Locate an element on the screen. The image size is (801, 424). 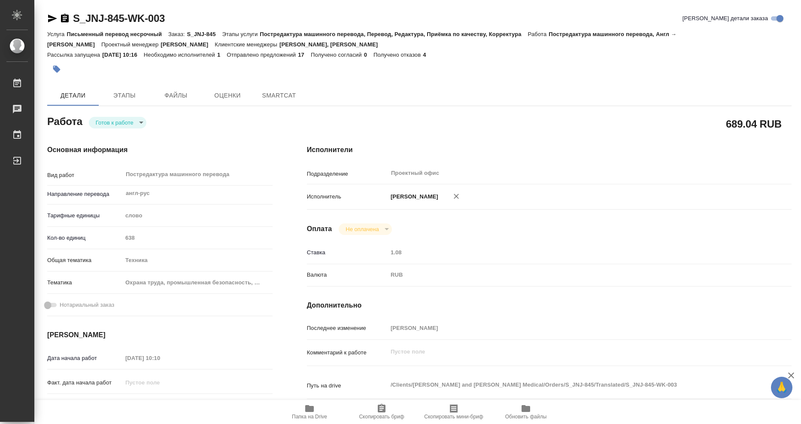
p: Получено отказов is located at coordinates (398, 54).